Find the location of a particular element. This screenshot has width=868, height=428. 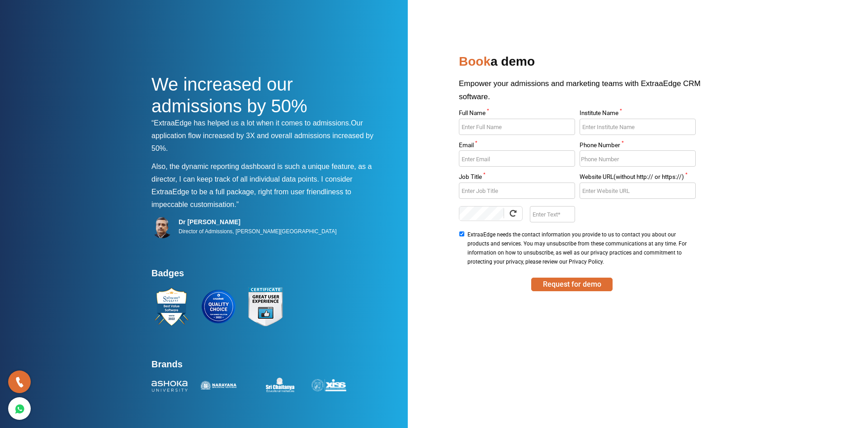

span: “ExtraaEdge has helped us a lot when it comes to admissions. is located at coordinates (251, 122).